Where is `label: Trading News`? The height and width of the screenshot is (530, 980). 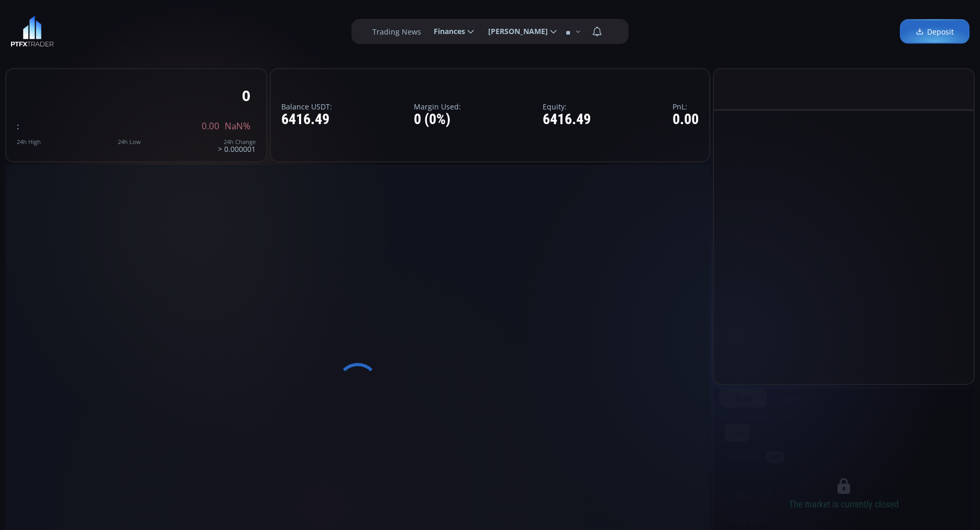 label: Trading News is located at coordinates (396, 31).